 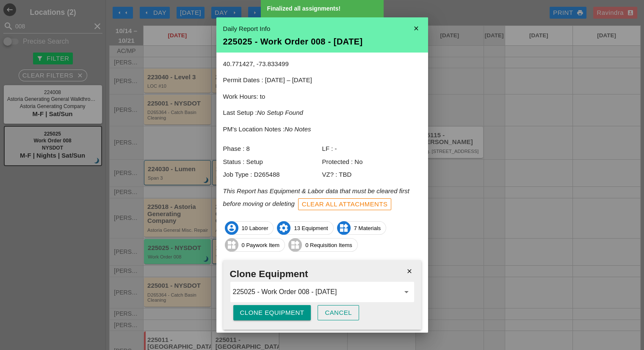 I want to click on p: 40.771427, -73.833499, so click(x=322, y=64).